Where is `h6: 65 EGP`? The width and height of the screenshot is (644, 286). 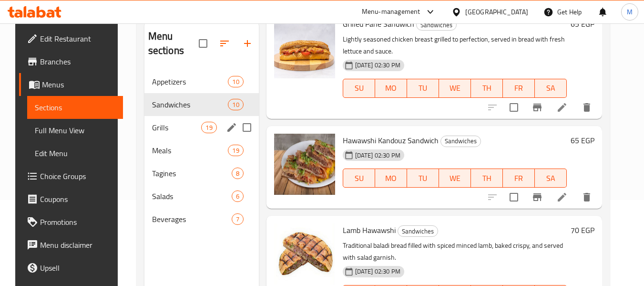
h6: 65 EGP is located at coordinates (582, 140).